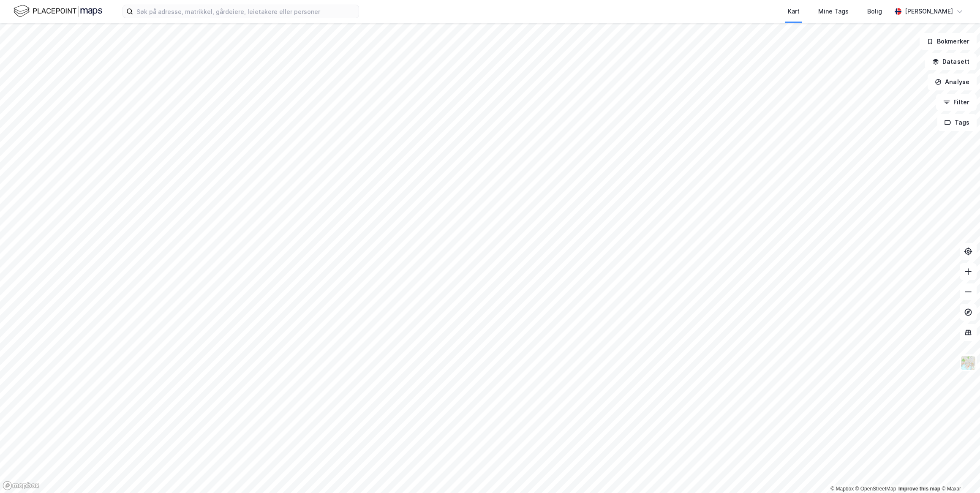 The height and width of the screenshot is (493, 980). I want to click on button: Filter, so click(956, 102).